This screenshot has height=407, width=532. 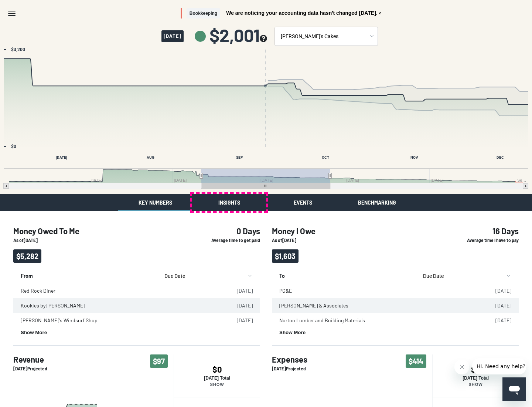 I want to click on text: SEP, so click(x=239, y=157).